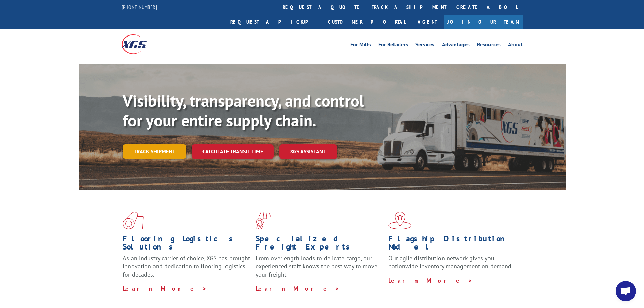 This screenshot has width=644, height=308. Describe the element at coordinates (515, 46) in the screenshot. I see `a: About` at that location.